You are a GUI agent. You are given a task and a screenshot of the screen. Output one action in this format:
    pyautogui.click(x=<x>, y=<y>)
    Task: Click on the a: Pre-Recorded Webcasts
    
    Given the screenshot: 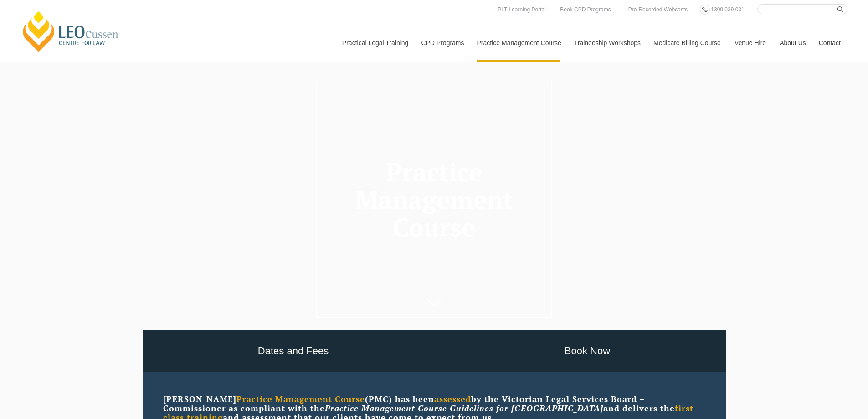 What is the action you would take?
    pyautogui.click(x=658, y=10)
    